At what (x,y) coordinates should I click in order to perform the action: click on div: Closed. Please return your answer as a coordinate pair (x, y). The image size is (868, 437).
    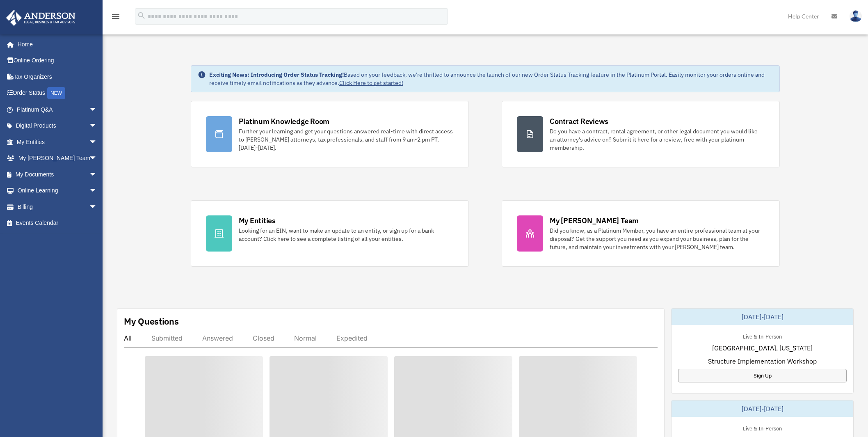
    Looking at the image, I should click on (263, 338).